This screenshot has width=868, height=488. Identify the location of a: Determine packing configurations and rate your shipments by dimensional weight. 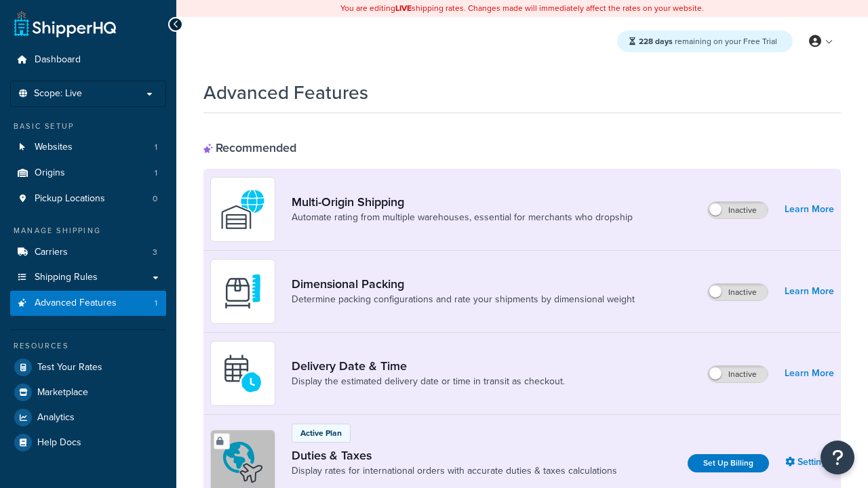
(464, 300).